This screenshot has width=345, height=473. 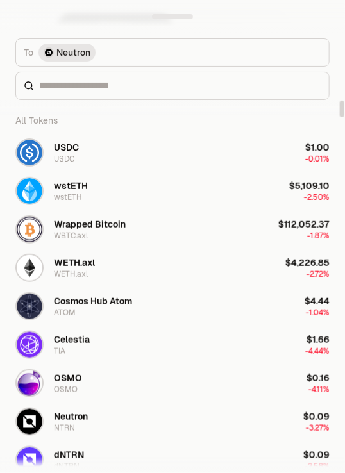 What do you see at coordinates (29, 306) in the screenshot?
I see `img: ATOM Logo` at bounding box center [29, 306].